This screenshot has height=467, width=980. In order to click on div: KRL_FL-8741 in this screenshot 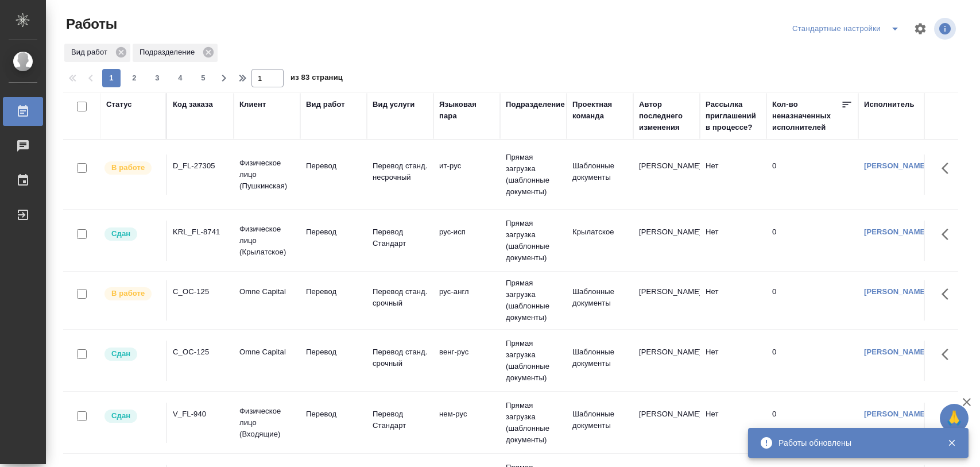, I will do `click(200, 232)`.